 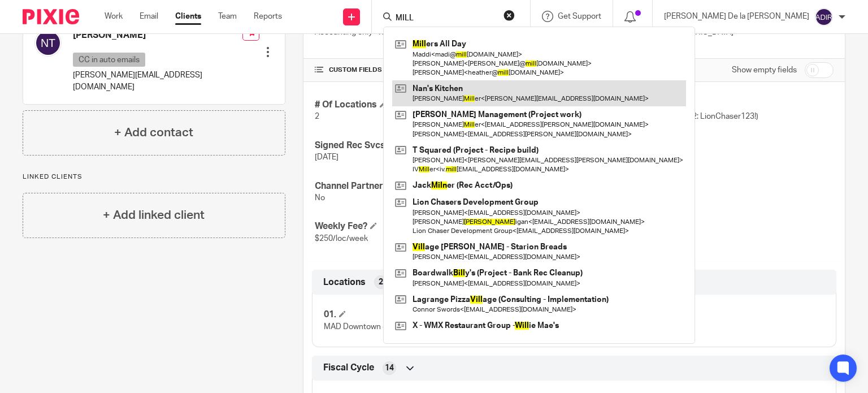 What do you see at coordinates (154, 132) in the screenshot?
I see `h4: + Add contact` at bounding box center [154, 132].